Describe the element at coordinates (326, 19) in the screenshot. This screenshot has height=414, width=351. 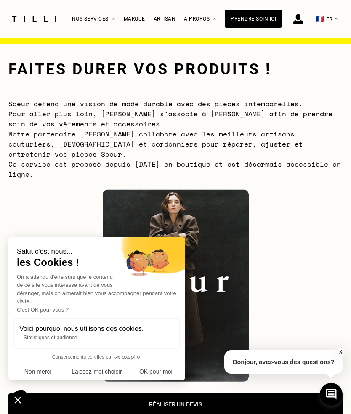
I see `button: 🇫🇷 FR` at that location.